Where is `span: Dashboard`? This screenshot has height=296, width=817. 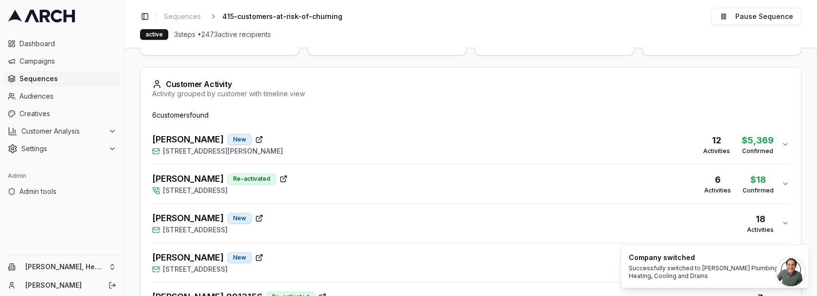 span: Dashboard is located at coordinates (68, 44).